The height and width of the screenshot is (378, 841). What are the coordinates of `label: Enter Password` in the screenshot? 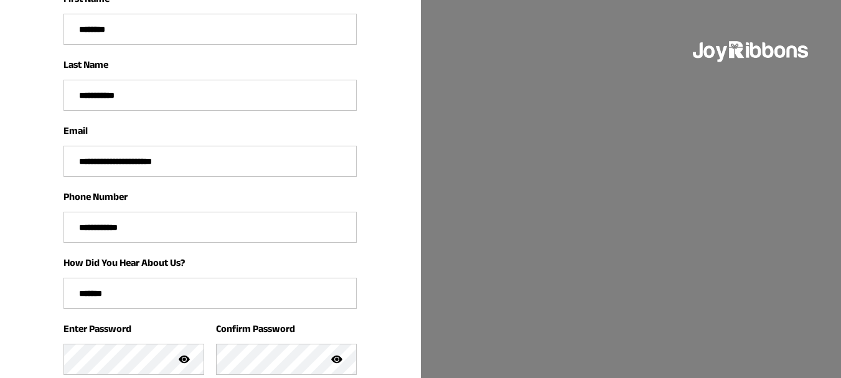 It's located at (97, 328).